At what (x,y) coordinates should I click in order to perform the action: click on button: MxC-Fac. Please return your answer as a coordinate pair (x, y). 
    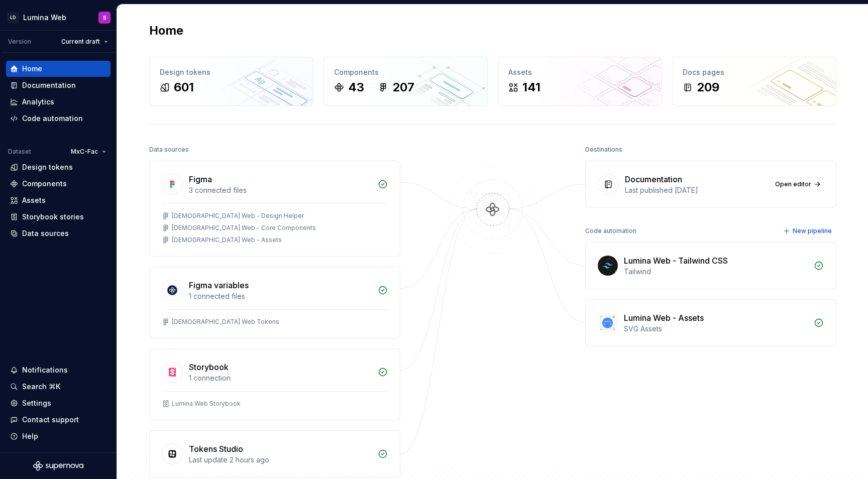
    Looking at the image, I should click on (88, 152).